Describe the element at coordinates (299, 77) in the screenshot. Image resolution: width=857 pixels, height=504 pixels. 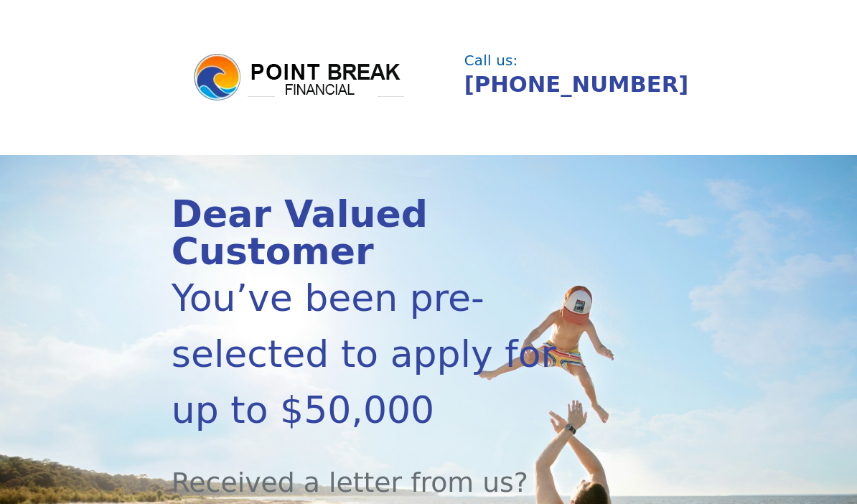
I see `img: logo.png` at that location.